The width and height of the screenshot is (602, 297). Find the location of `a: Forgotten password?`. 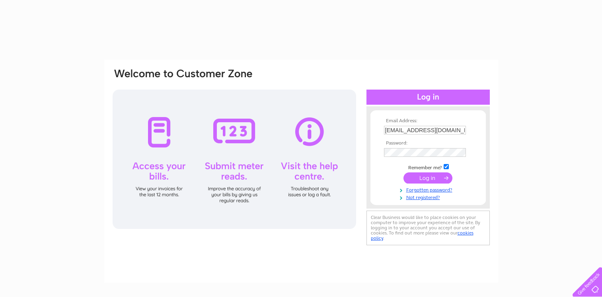

a: Forgotten password? is located at coordinates (429, 189).